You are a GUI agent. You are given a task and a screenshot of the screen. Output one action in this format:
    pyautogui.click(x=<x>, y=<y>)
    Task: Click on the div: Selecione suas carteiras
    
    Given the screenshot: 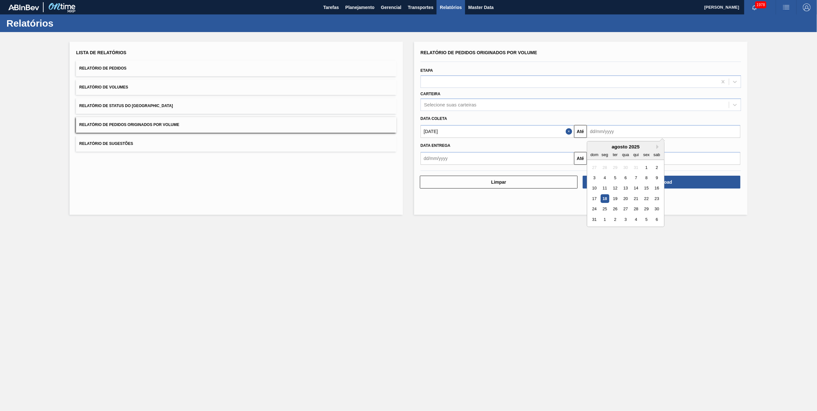 What is the action you would take?
    pyautogui.click(x=450, y=105)
    